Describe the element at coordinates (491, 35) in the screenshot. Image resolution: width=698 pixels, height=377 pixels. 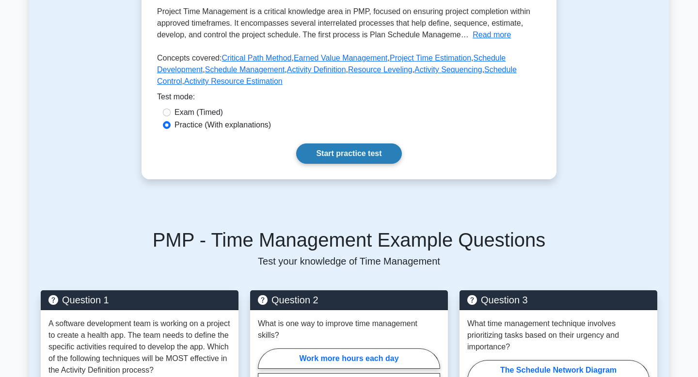
I see `button: Read more` at that location.